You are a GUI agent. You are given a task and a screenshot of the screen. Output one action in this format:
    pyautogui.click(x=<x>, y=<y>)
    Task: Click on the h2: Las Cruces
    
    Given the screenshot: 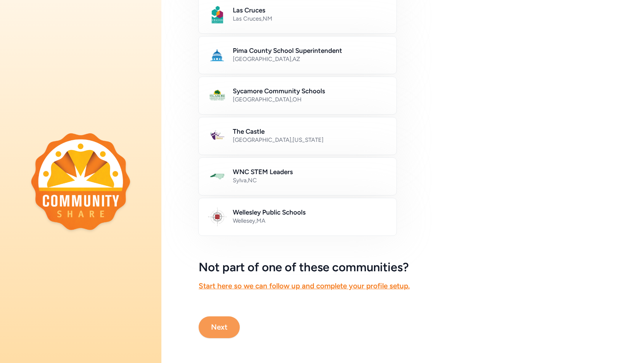 What is the action you would take?
    pyautogui.click(x=309, y=10)
    